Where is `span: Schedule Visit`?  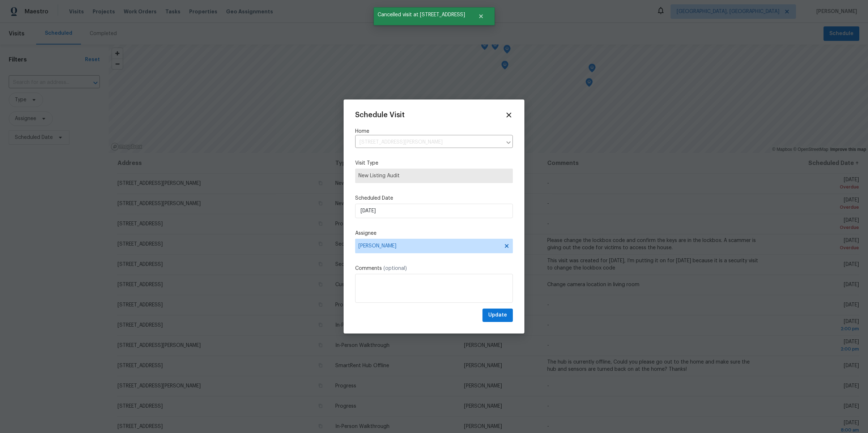 span: Schedule Visit is located at coordinates (380, 115).